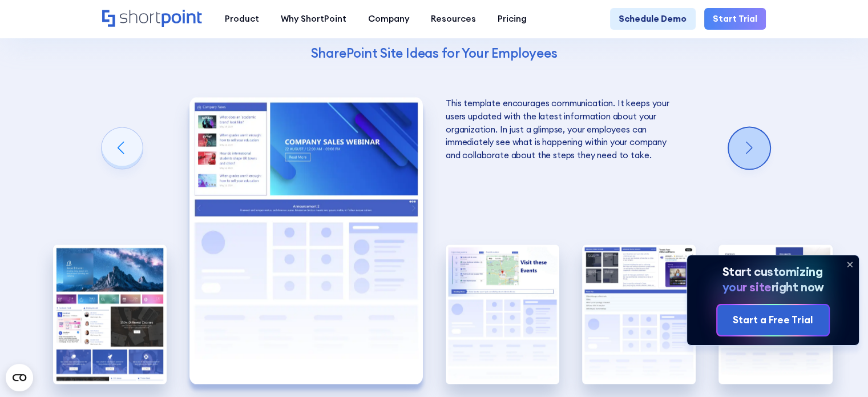 This screenshot has height=397, width=868. Describe the element at coordinates (389, 19) in the screenshot. I see `div: Company` at that location.